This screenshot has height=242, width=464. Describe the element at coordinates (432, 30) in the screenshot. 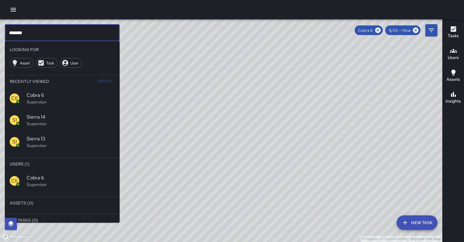

I see `button: Filters` at that location.